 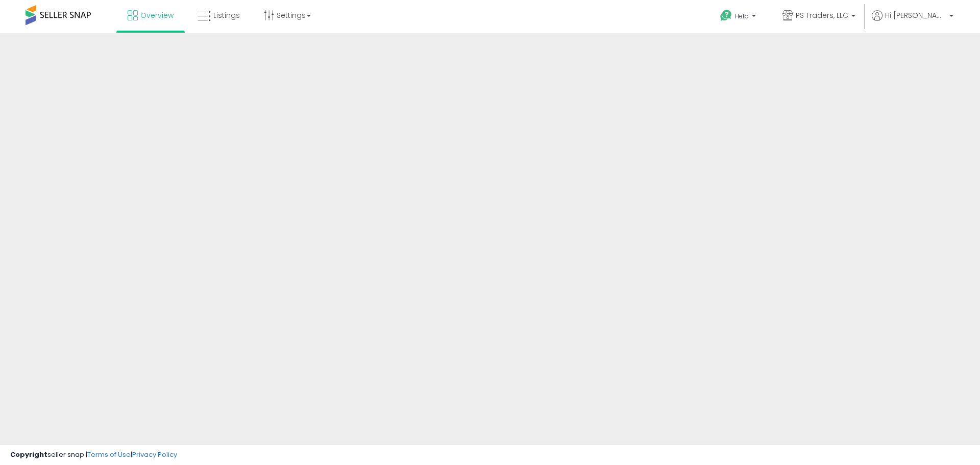 I want to click on div: seller snap | |, so click(x=93, y=455).